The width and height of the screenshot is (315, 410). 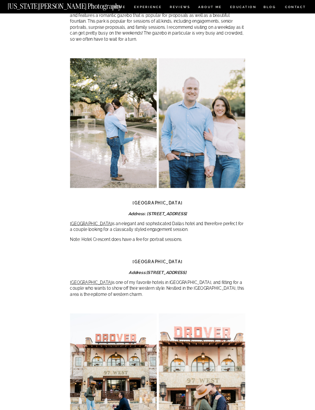 I want to click on nav: REVIEWS, so click(x=180, y=8).